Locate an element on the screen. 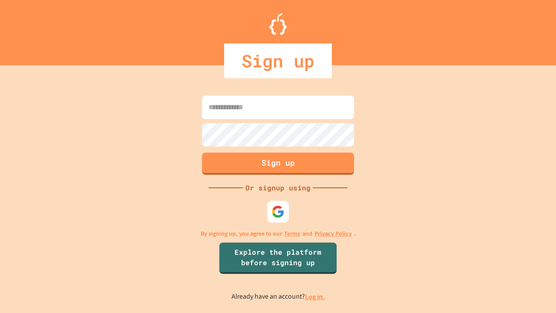  p: By signing up, you agree to our and . is located at coordinates (278, 233).